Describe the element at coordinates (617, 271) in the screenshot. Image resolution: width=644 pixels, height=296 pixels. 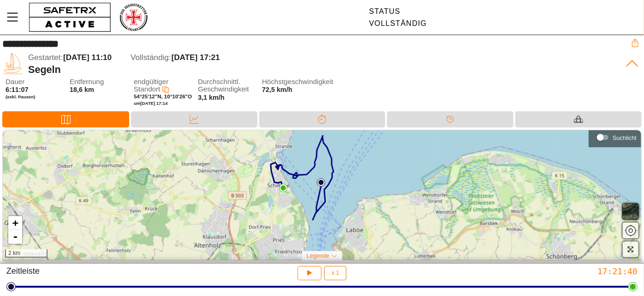
I see `font: 17:21:40` at that location.